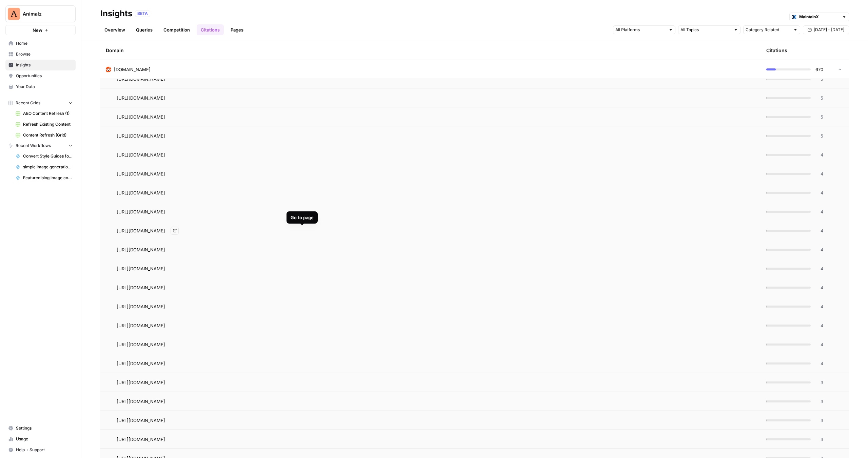 The width and height of the screenshot is (868, 458). Describe the element at coordinates (44, 439) in the screenshot. I see `span: Usage` at that location.